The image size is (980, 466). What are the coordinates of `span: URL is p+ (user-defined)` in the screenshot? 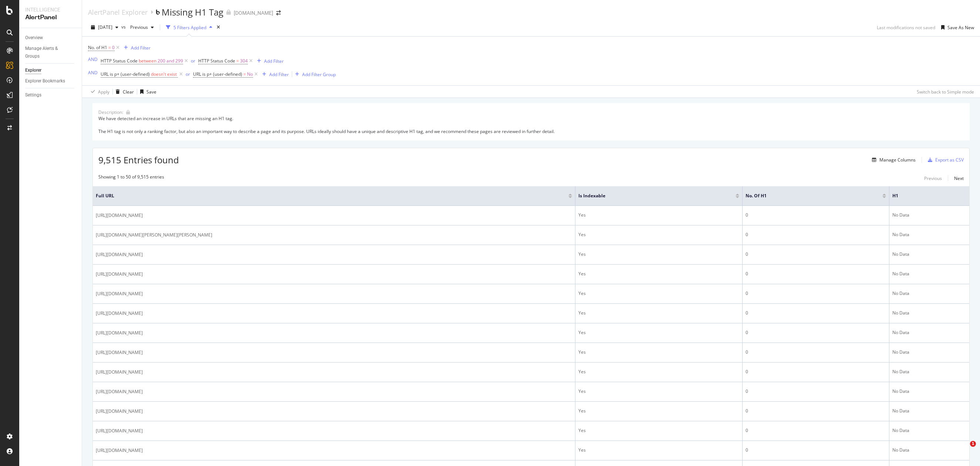 It's located at (125, 74).